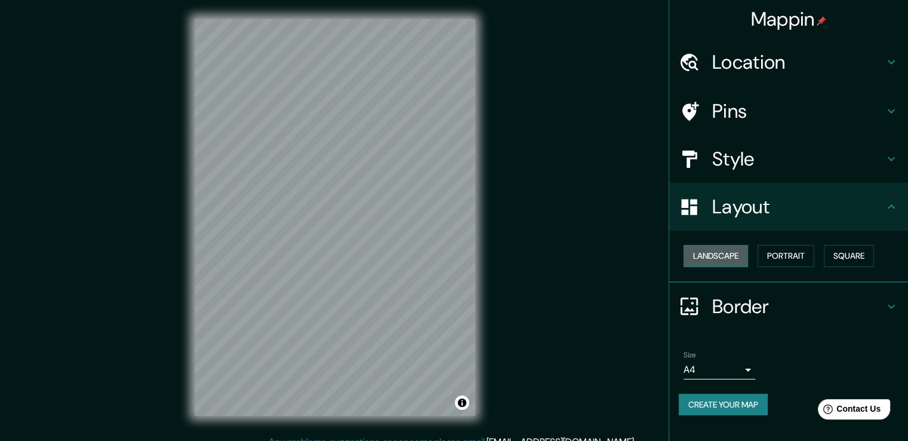 The height and width of the screenshot is (441, 908). Describe the element at coordinates (335, 217) in the screenshot. I see `canvas: Map` at that location.